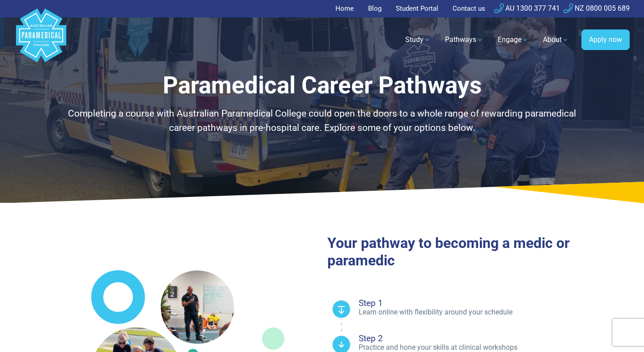 The height and width of the screenshot is (352, 644). What do you see at coordinates (495, 338) in the screenshot?
I see `h4: Step 2` at bounding box center [495, 338].